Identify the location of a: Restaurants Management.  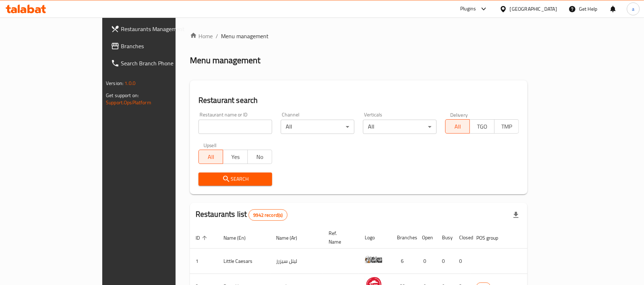
(158, 29).